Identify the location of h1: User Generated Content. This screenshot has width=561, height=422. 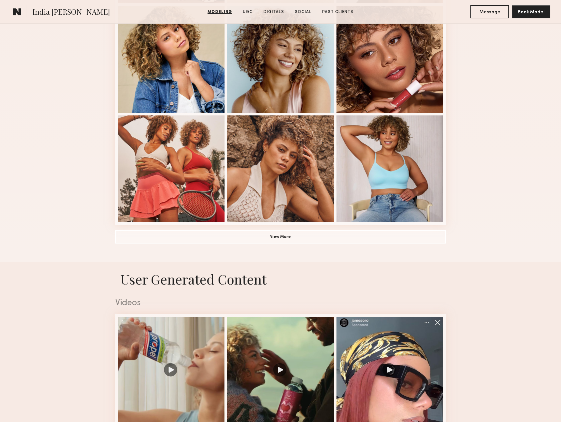
(281, 279).